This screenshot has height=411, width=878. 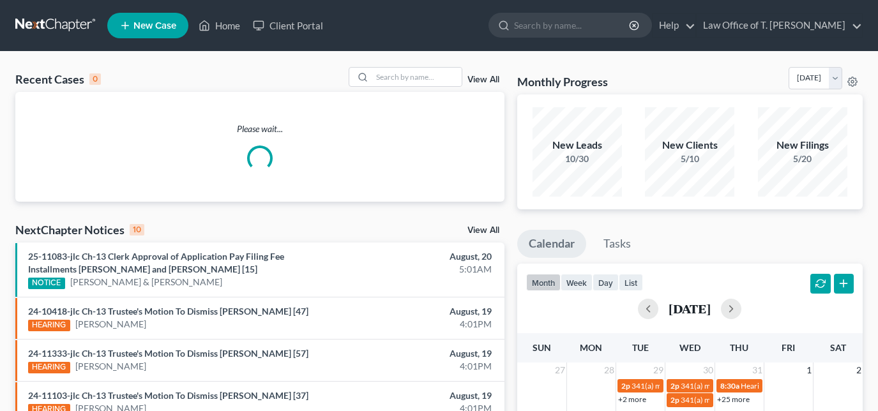 What do you see at coordinates (632, 399) in the screenshot?
I see `a: +2 more` at bounding box center [632, 399].